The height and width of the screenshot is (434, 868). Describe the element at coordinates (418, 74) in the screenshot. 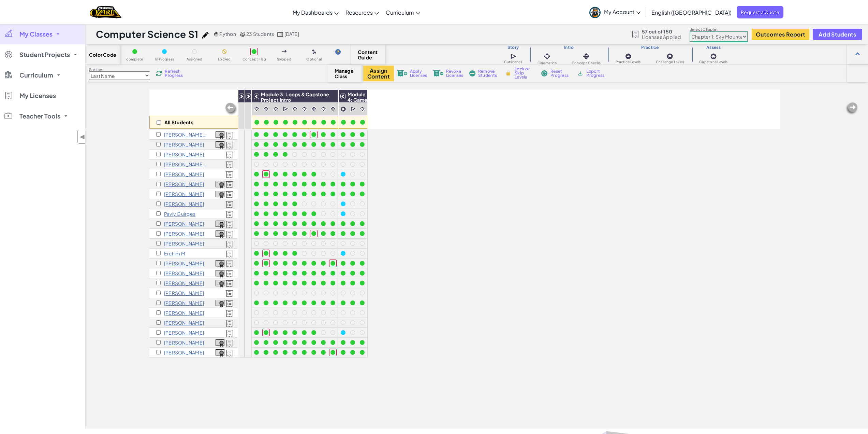

I see `span: Apply Licenses` at that location.